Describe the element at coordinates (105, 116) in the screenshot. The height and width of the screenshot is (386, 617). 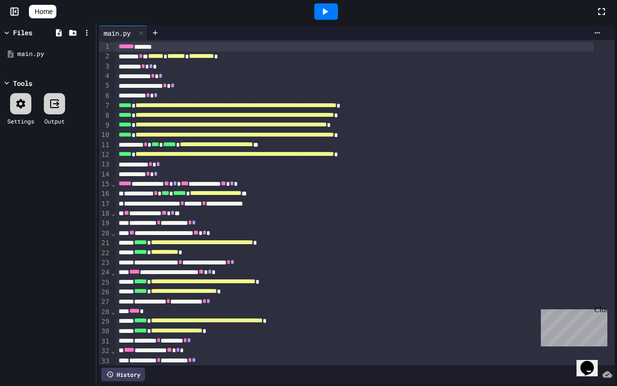
I see `div: 8` at that location.